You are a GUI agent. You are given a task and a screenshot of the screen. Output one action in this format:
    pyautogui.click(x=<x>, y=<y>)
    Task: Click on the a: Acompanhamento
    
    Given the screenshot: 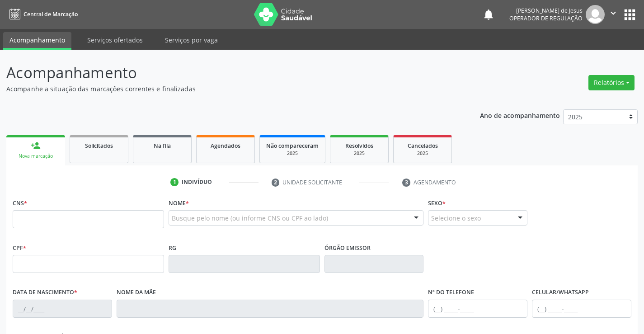 What is the action you would take?
    pyautogui.click(x=37, y=40)
    